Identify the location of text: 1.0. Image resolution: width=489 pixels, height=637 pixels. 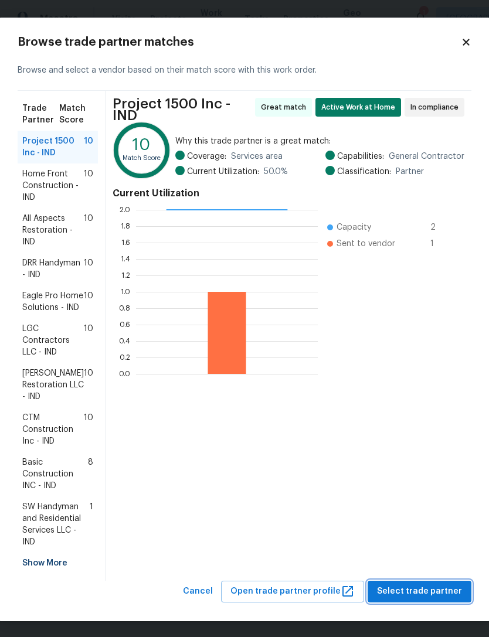
(125, 291).